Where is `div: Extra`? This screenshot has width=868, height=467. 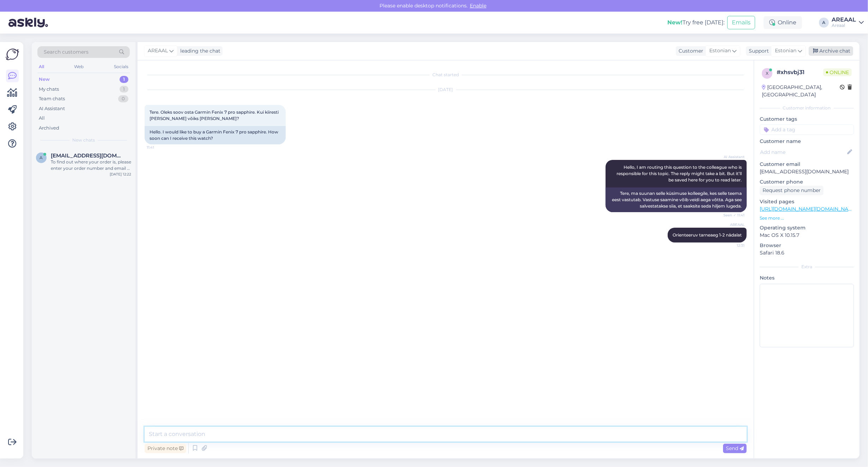
div: Extra is located at coordinates (806, 267).